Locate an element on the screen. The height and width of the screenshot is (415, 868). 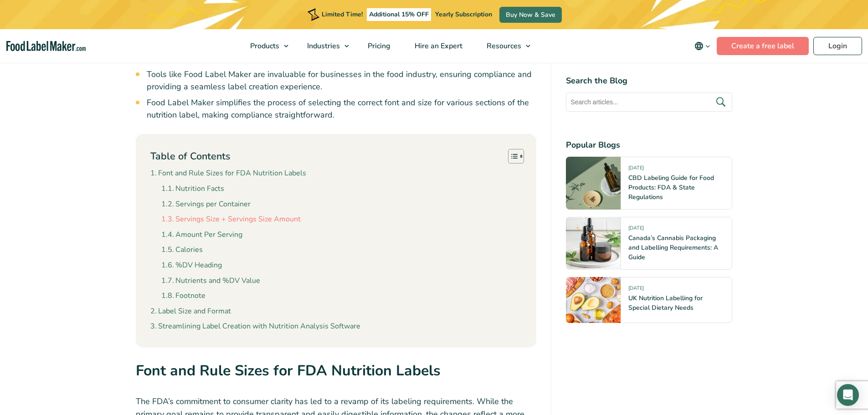
p: Table of Contents is located at coordinates (190, 157).